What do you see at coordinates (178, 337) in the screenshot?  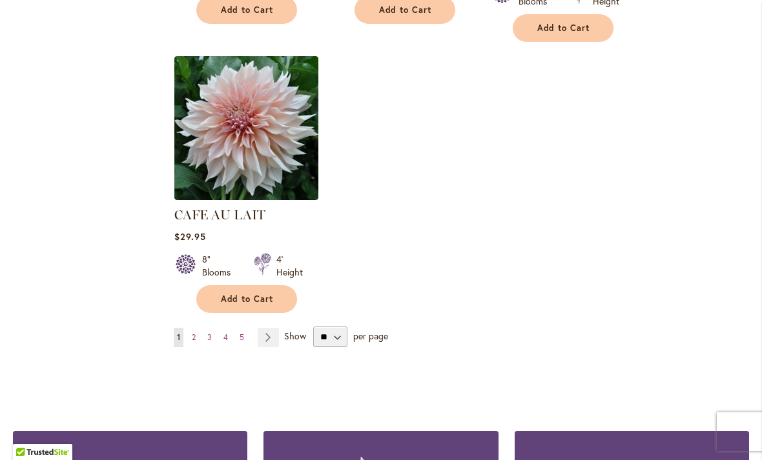 I see `span: 1` at bounding box center [178, 337].